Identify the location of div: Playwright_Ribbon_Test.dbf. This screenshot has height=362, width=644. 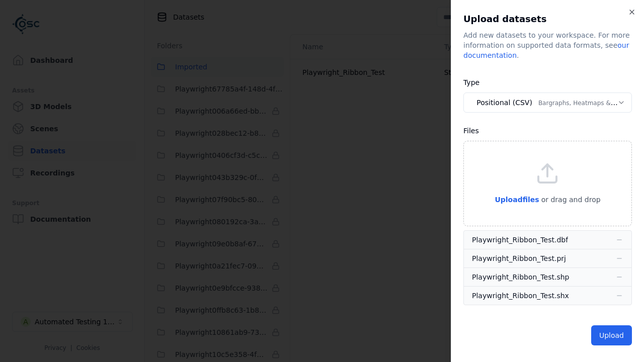
(520, 240).